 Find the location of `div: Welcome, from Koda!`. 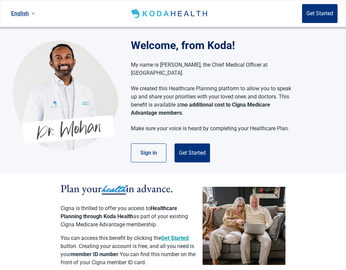

div: Welcome, from Koda! is located at coordinates (214, 45).